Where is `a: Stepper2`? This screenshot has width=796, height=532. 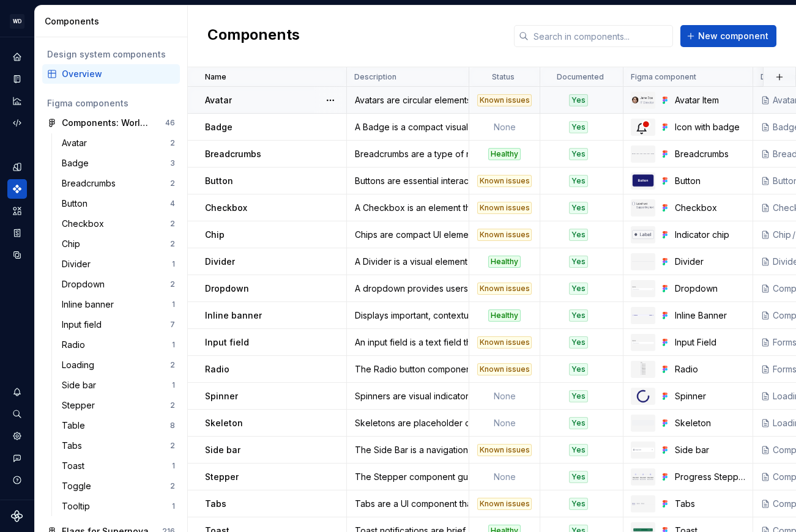 a: Stepper2 is located at coordinates (118, 405).